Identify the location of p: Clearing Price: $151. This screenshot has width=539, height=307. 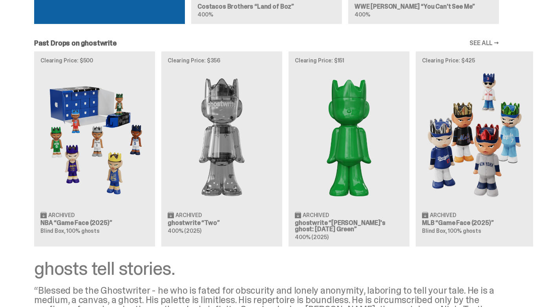
(349, 60).